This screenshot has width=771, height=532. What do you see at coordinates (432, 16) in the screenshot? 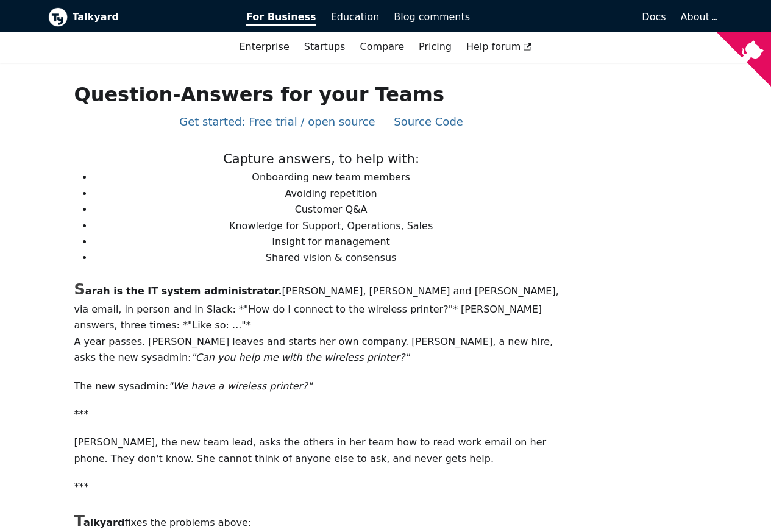
I see `span: Blog comments` at bounding box center [432, 16].